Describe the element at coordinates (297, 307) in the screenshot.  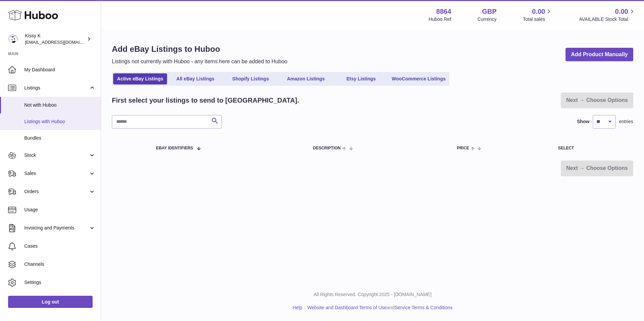
I see `a: Help` at that location.